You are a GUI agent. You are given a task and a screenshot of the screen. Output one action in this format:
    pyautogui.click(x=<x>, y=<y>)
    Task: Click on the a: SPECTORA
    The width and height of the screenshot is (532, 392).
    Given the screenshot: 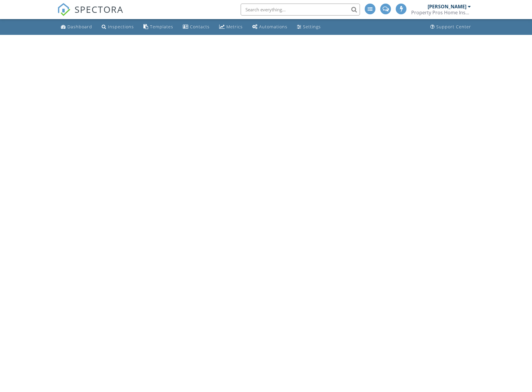 What is the action you would take?
    pyautogui.click(x=90, y=14)
    